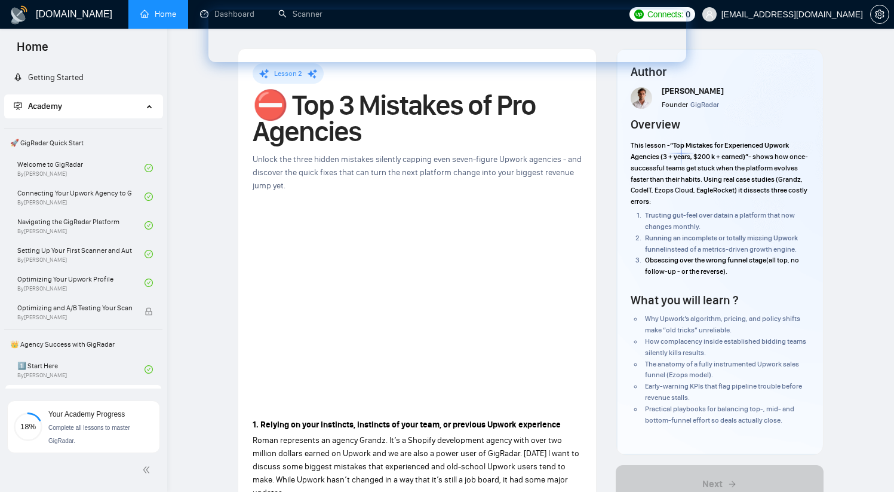  I want to click on a: dashboardDashboard, so click(227, 14).